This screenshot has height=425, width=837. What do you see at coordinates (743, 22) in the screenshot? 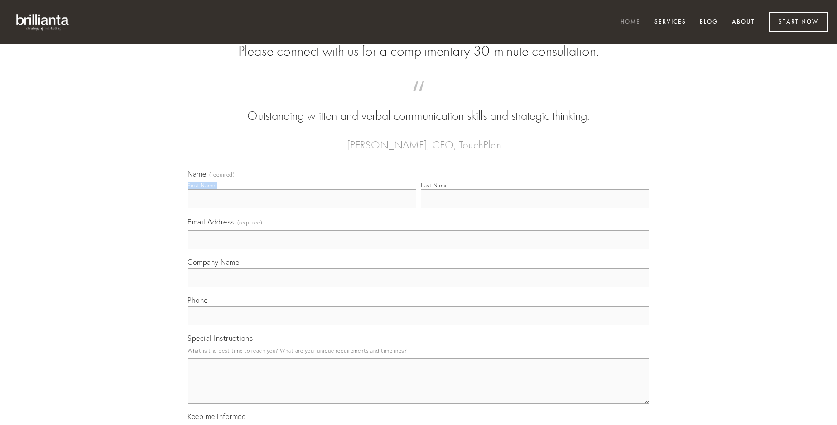
I see `a: About` at bounding box center [743, 22].